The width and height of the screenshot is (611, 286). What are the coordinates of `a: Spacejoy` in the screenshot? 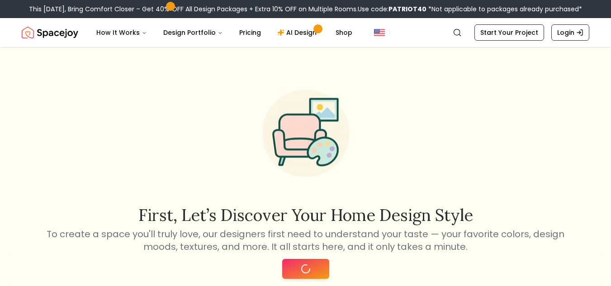 It's located at (50, 33).